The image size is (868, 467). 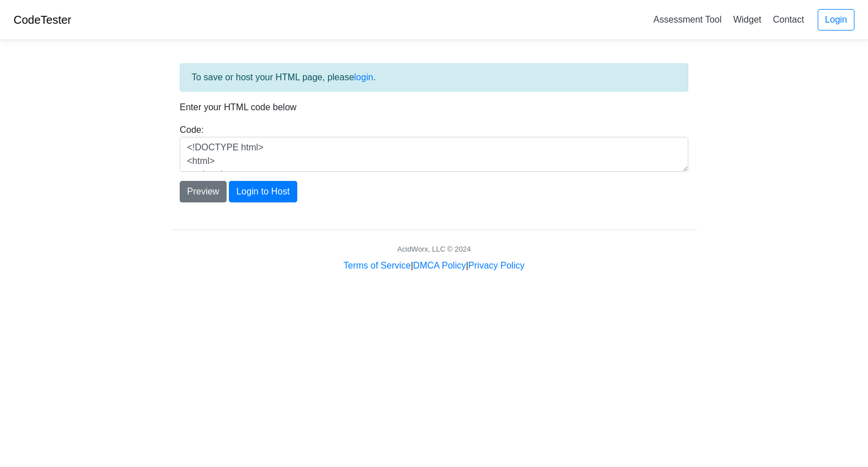 I want to click on textarea: <!DOCTYPE html> <html> <head> <title>Test</title> </head> <body> <h1>Hello, world!</h1> </body> <..., so click(x=434, y=154).